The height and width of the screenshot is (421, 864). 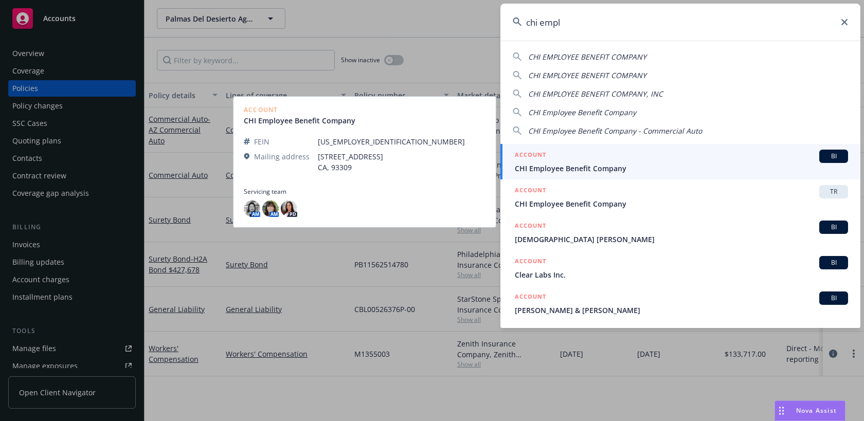 I want to click on div: Drag to move, so click(x=781, y=411).